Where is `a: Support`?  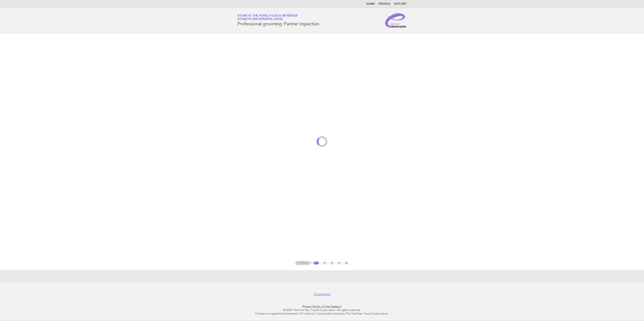
a: Support is located at coordinates (336, 307).